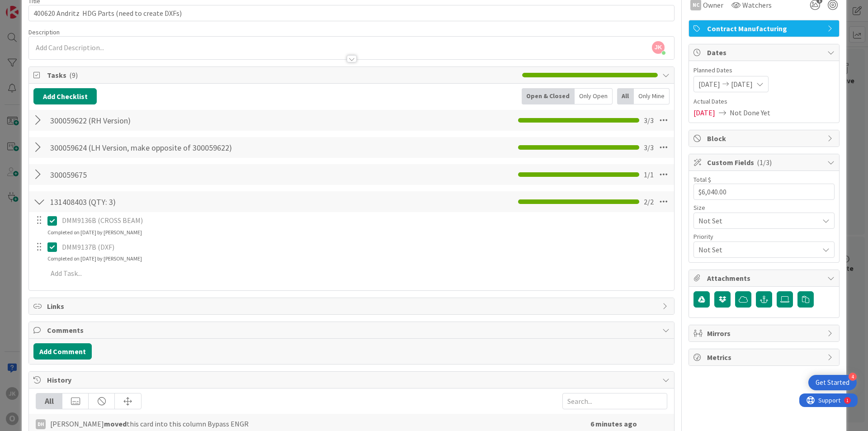 The width and height of the screenshot is (868, 431). I want to click on span: ( 1/3 ), so click(764, 162).